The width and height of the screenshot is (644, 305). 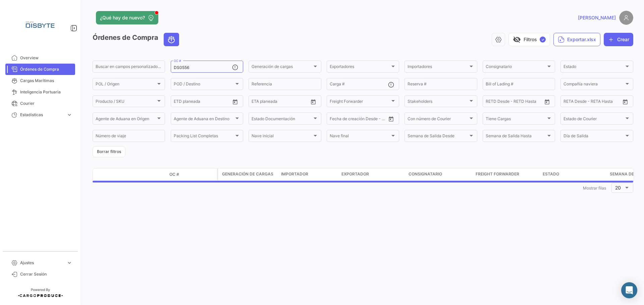 What do you see at coordinates (439, 175) in the screenshot?
I see `datatable-header-cell: Consignatario` at bounding box center [439, 175].